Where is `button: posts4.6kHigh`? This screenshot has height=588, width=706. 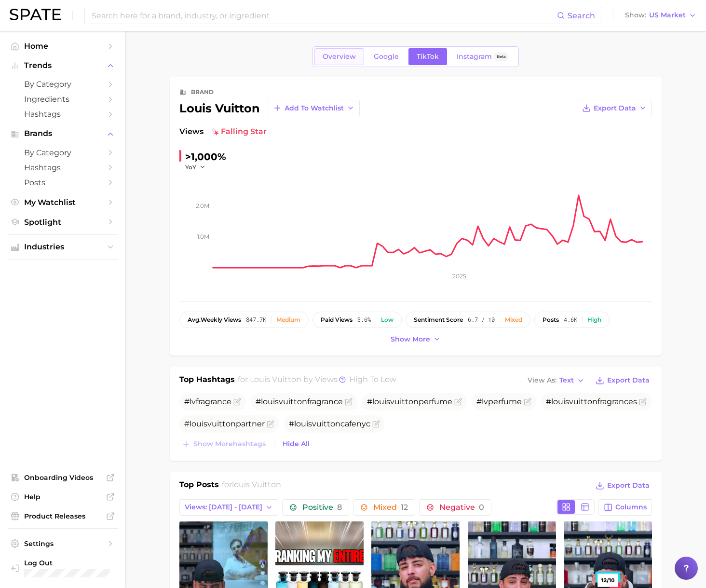 button: posts4.6kHigh is located at coordinates (572, 320).